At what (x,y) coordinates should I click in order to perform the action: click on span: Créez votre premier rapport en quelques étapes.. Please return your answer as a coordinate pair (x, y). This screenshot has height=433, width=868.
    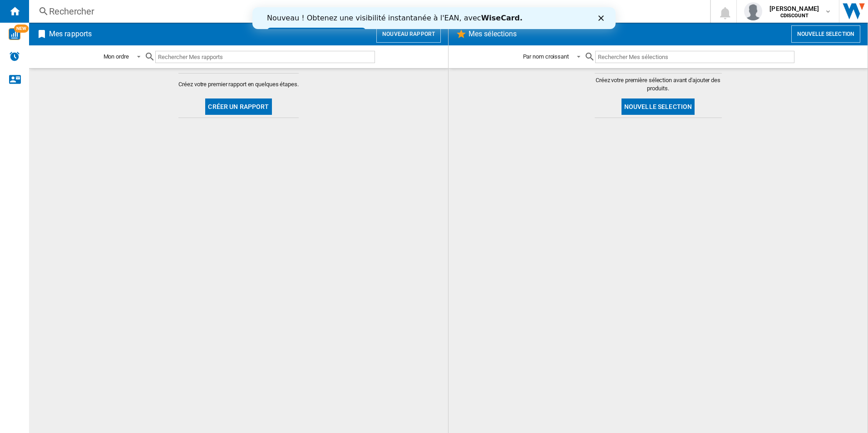
    Looking at the image, I should click on (239, 84).